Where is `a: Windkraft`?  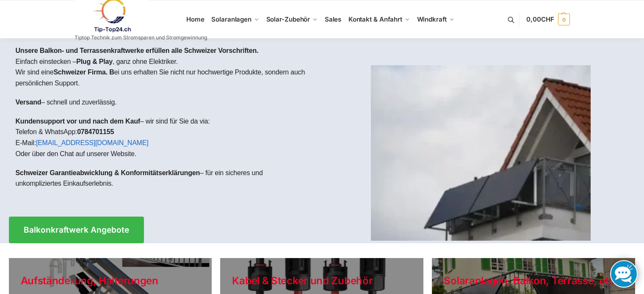 a: Windkraft is located at coordinates (435, 20).